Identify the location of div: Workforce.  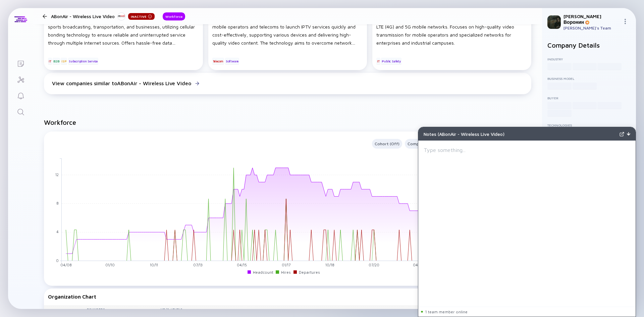
(174, 16).